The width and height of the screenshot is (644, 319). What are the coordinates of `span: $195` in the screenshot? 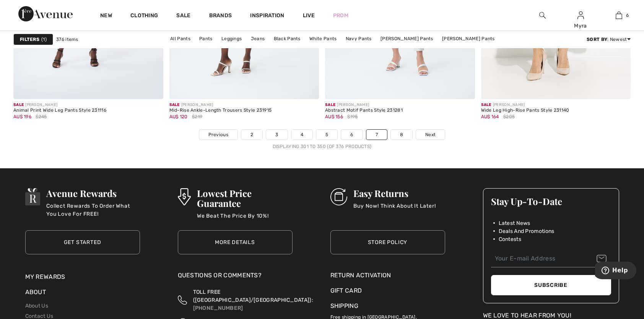 It's located at (352, 117).